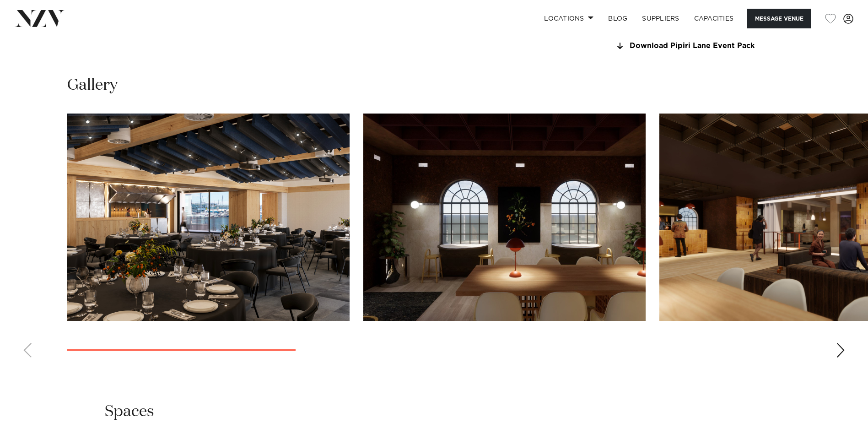 This screenshot has height=423, width=868. I want to click on swiper-slide: 1 / 8, so click(208, 217).